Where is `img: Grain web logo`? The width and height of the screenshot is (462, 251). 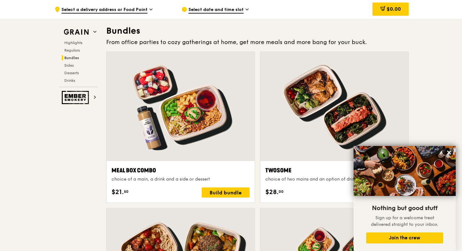 img: Grain web logo is located at coordinates (76, 32).